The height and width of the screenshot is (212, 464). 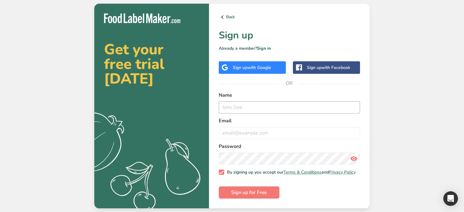 I want to click on button: Sign up for Free, so click(x=249, y=192).